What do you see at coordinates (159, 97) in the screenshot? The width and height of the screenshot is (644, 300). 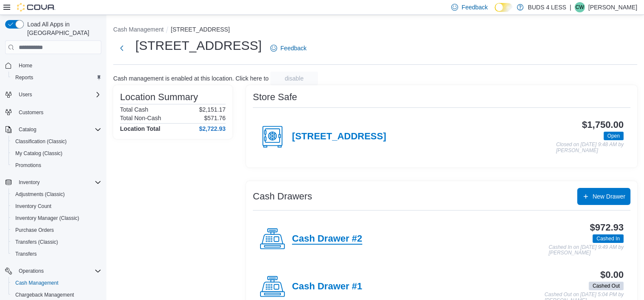 I see `h3: Location Summary` at bounding box center [159, 97].